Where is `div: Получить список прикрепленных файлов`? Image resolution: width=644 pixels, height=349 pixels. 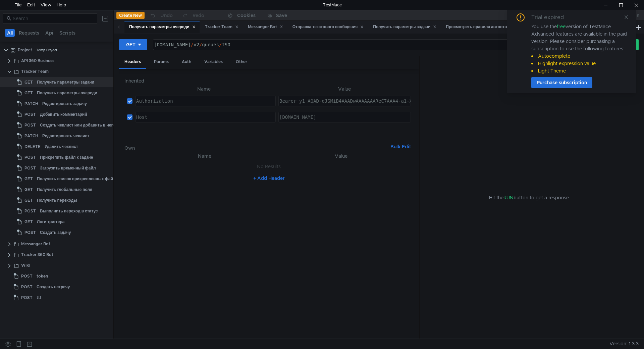
div: Получить список прикрепленных файлов is located at coordinates (79, 179).